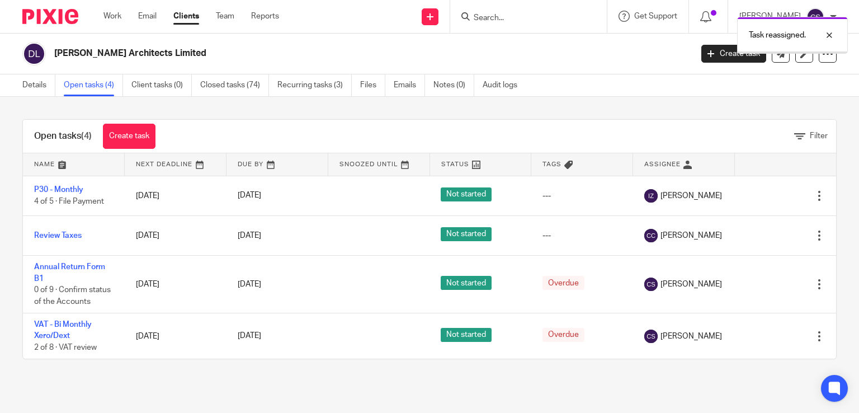  Describe the element at coordinates (69, 272) in the screenshot. I see `a: Annual Return Form B1` at that location.